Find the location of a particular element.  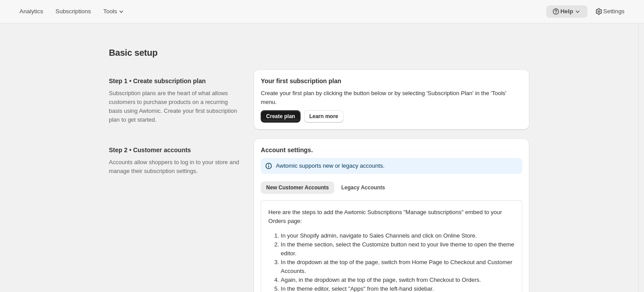

button: New Customer Accounts is located at coordinates (297, 188).